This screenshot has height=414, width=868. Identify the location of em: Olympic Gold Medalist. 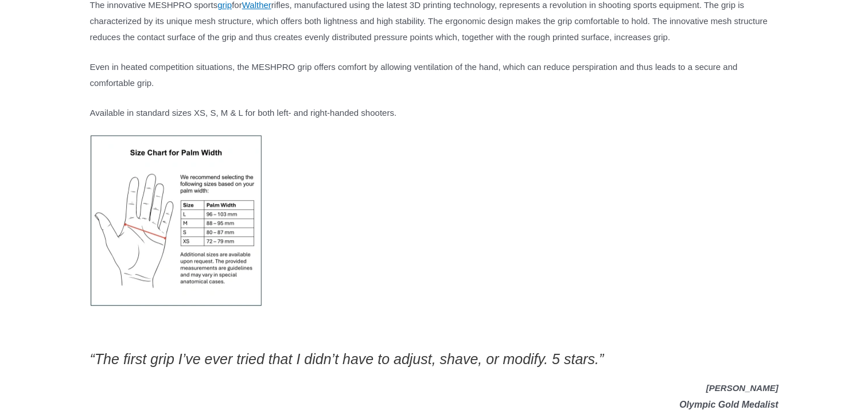
(729, 405).